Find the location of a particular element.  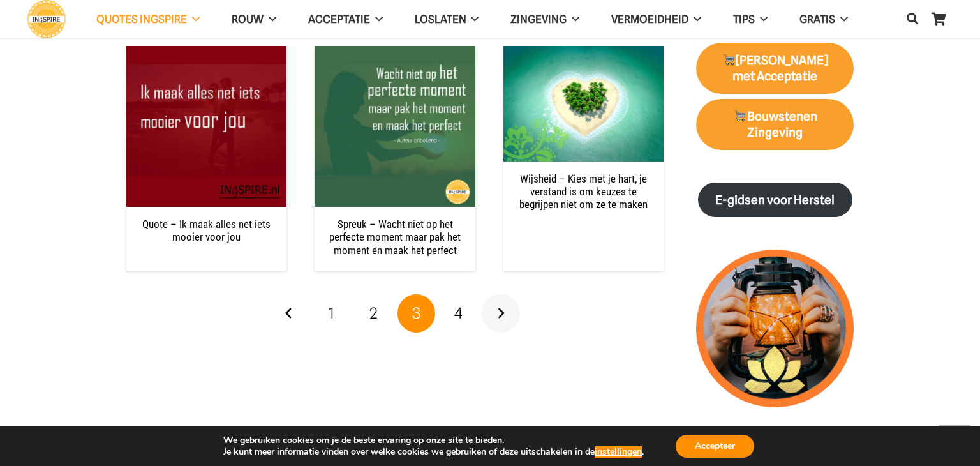

a: Pagina 1 is located at coordinates (331, 313).